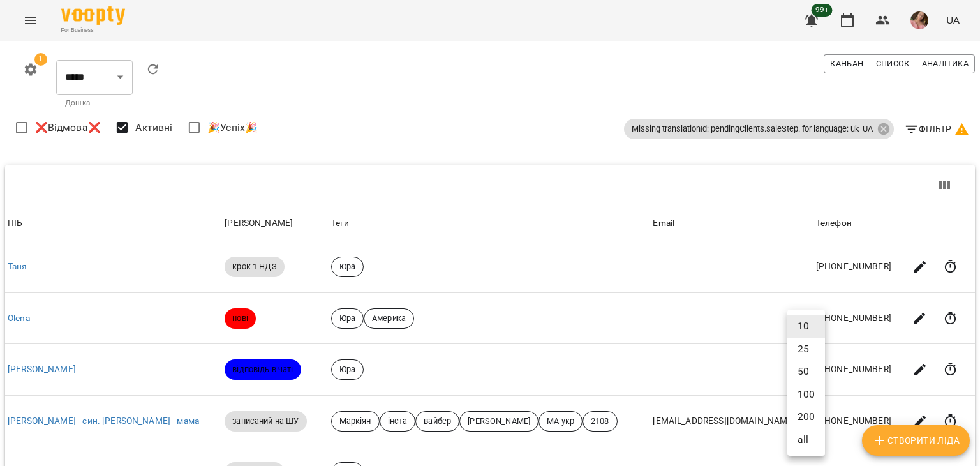 The height and width of the screenshot is (466, 980). Describe the element at coordinates (806, 371) in the screenshot. I see `li: 50` at that location.